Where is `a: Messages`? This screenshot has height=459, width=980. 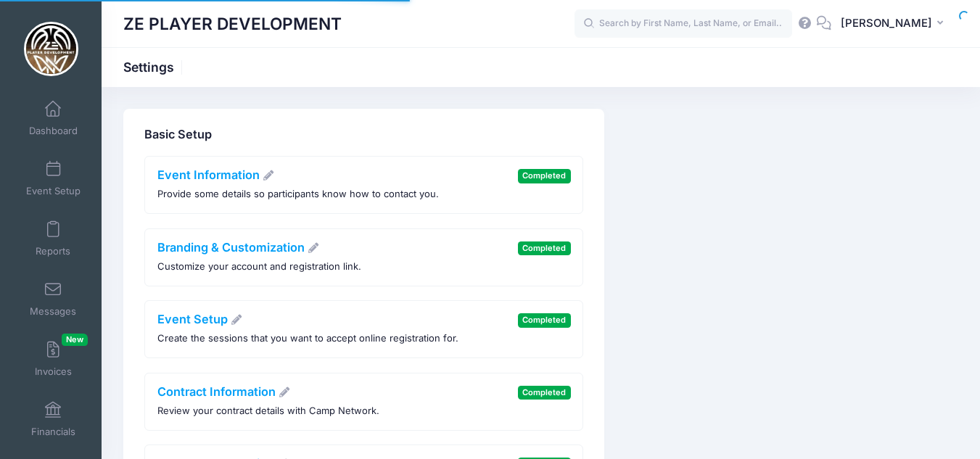 a: Messages is located at coordinates (53, 299).